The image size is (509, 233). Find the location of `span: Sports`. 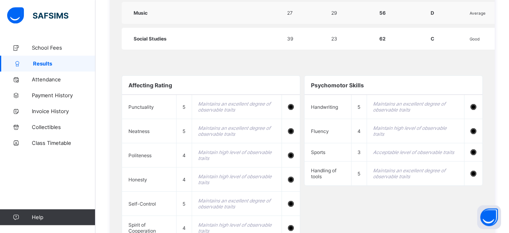

span: Sports is located at coordinates (318, 152).